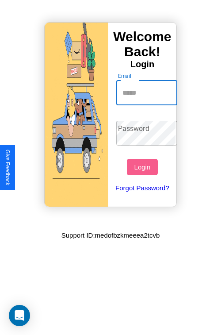  What do you see at coordinates (142, 167) in the screenshot?
I see `button: Login` at bounding box center [142, 167].